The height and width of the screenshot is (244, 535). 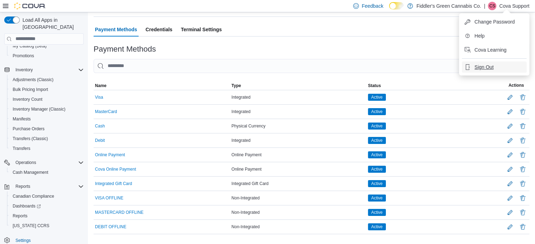 I want to click on button: Manifests, so click(x=47, y=119).